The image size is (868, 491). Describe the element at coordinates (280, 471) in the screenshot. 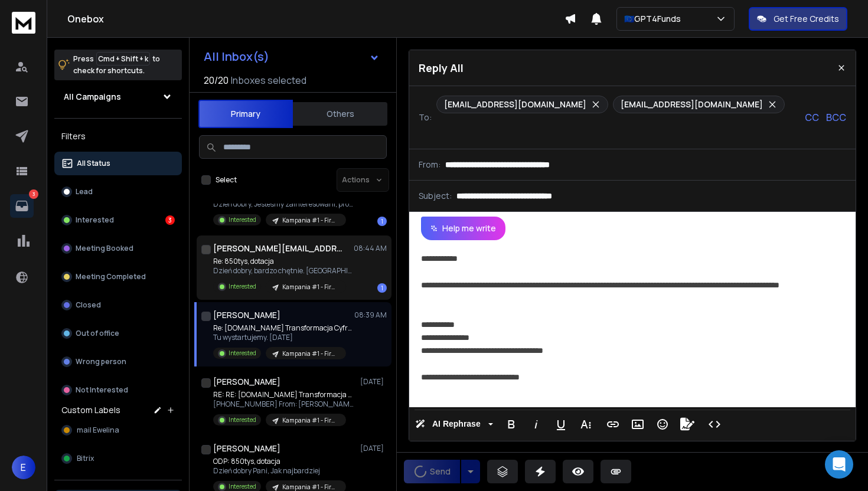

I see `p: Dzień dobry Pani, Jak najbardziej` at that location.